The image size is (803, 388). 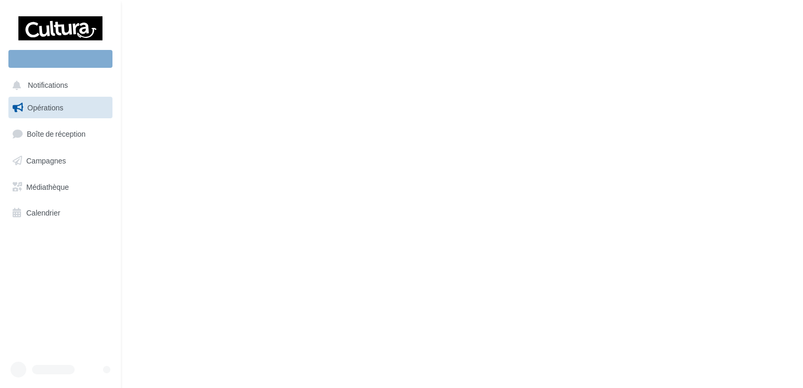 I want to click on span: Médiathèque, so click(x=47, y=186).